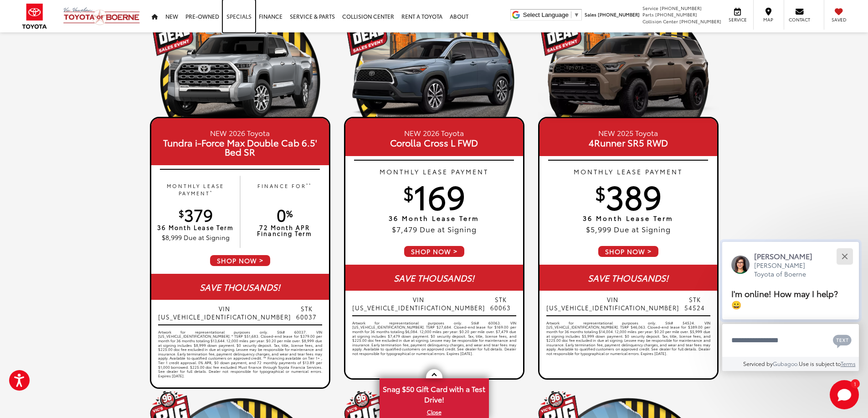 The width and height of the screenshot is (868, 418). What do you see at coordinates (648, 14) in the screenshot?
I see `span: Parts` at bounding box center [648, 14].